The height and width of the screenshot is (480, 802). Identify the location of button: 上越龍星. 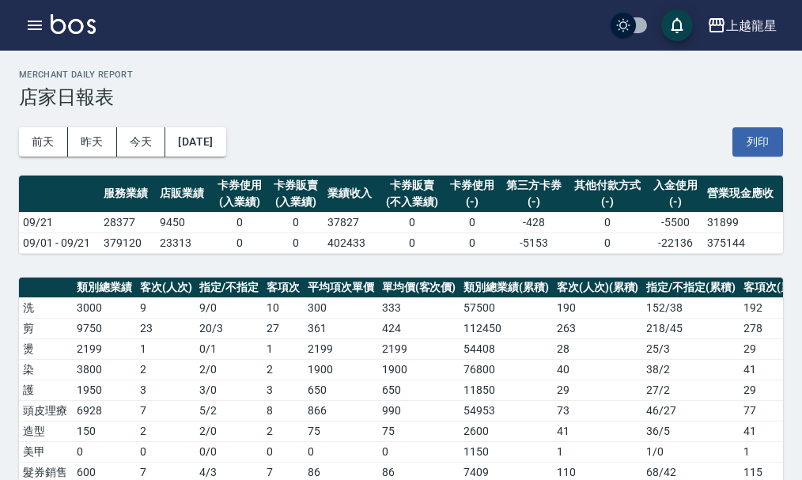
(742, 25).